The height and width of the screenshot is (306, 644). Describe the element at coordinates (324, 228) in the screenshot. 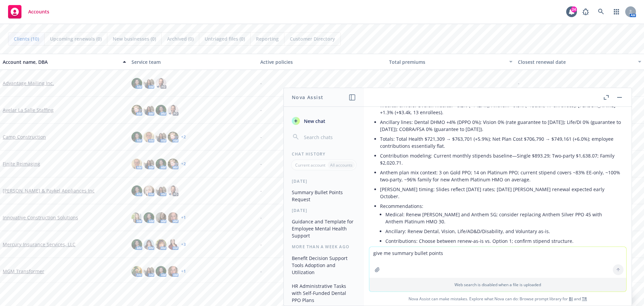

I see `button: Guidance and Template for Employee Mental Health Support` at that location.